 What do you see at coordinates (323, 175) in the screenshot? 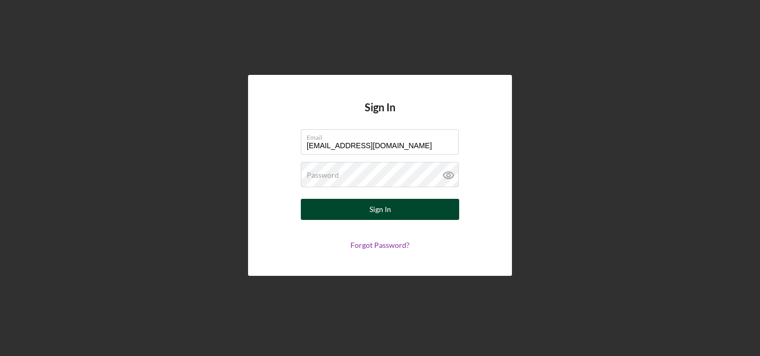
I see `label: Password` at bounding box center [323, 175].